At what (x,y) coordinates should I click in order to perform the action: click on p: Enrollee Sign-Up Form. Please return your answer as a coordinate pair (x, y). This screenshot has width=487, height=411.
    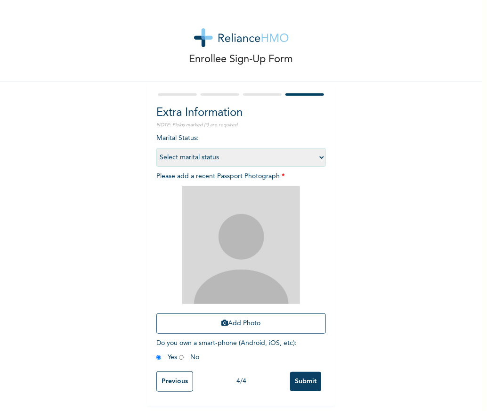
    Looking at the image, I should click on (241, 59).